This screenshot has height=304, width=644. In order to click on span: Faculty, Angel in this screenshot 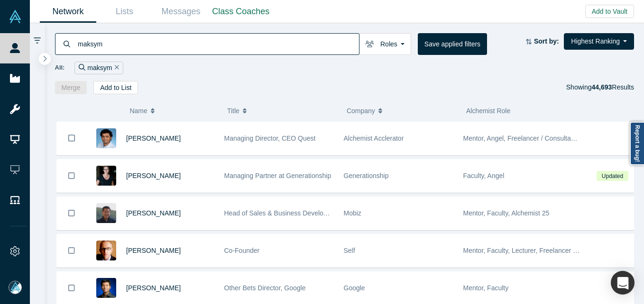, I will do `click(484, 176)`.